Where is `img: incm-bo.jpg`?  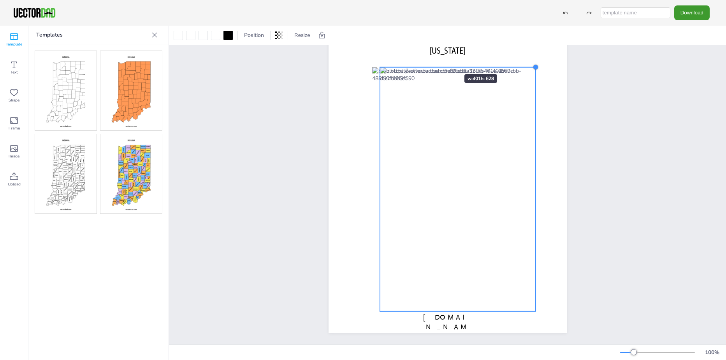 img: incm-bo.jpg is located at coordinates (66, 91).